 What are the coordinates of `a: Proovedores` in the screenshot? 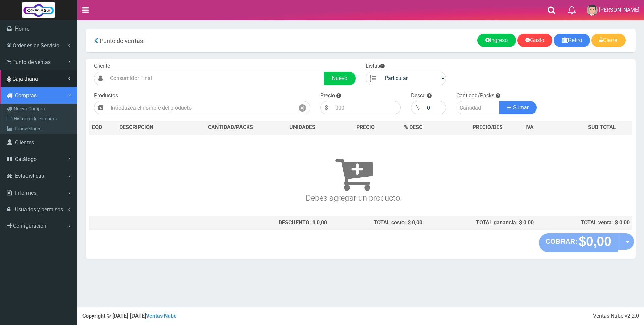 It's located at (40, 128).